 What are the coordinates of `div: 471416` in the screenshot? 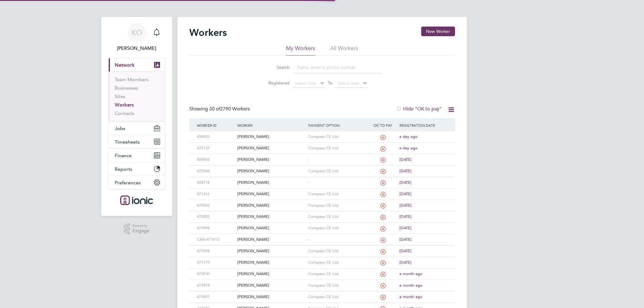 It's located at (215, 194).